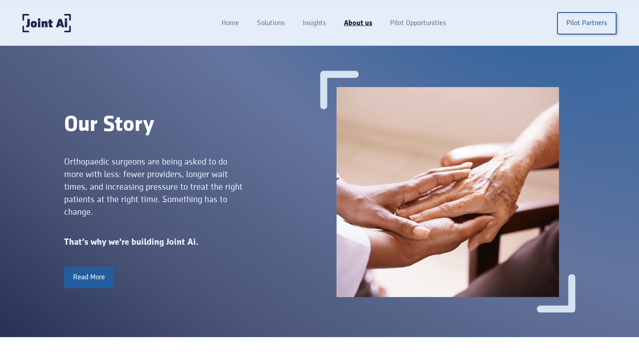  I want to click on a: Read More, so click(88, 277).